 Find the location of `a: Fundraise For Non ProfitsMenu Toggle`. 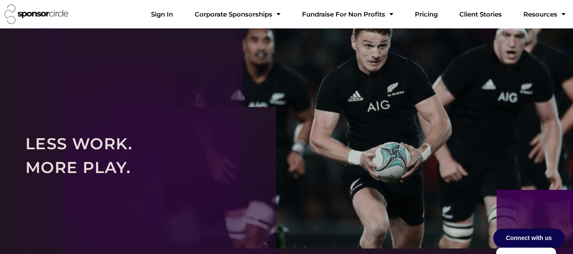

a: Fundraise For Non ProfitsMenu Toggle is located at coordinates (348, 14).